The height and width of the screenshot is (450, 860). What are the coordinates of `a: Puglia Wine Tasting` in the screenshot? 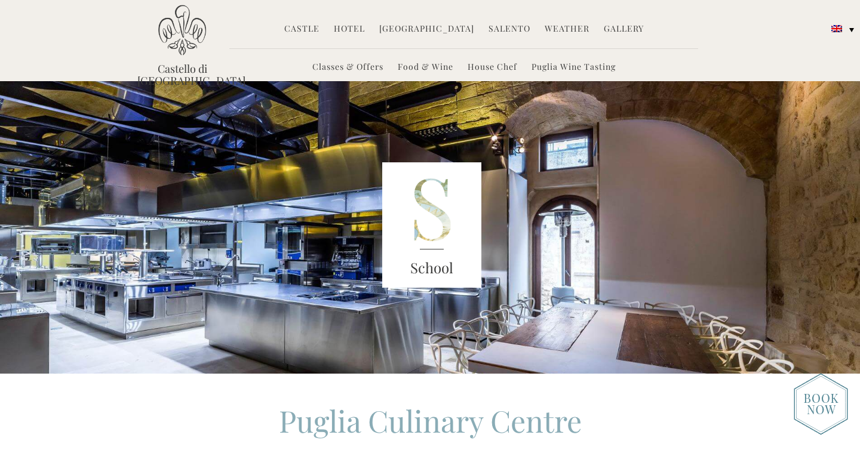 It's located at (573, 68).